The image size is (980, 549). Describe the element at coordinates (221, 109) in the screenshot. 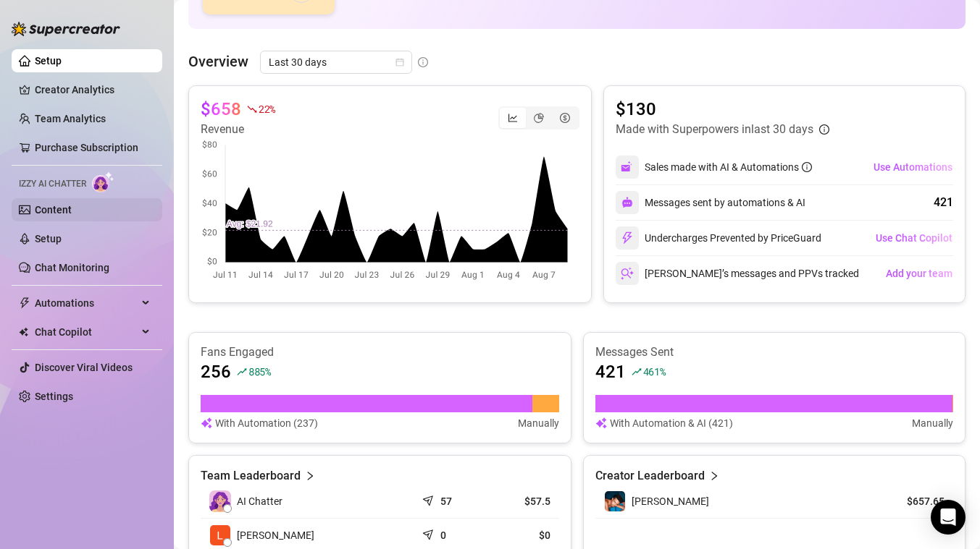

I see `article: $658` at that location.